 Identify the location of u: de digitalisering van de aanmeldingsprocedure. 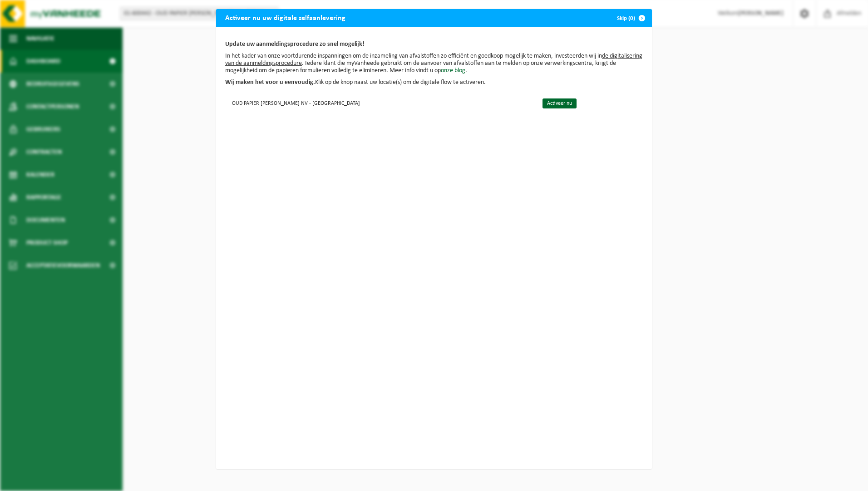
(434, 59).